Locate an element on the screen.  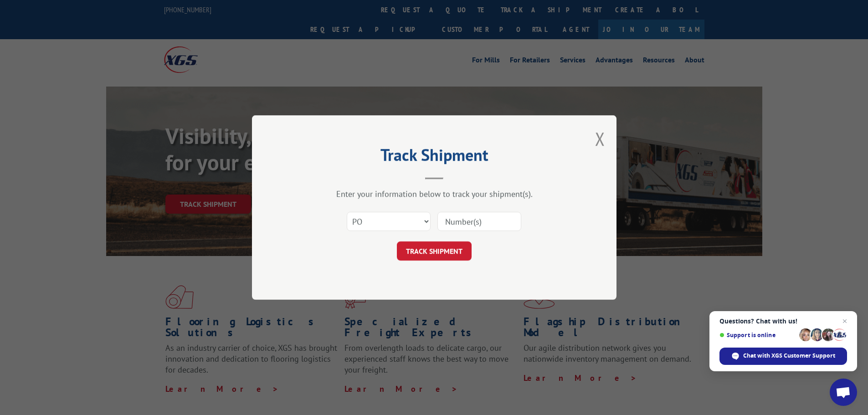
div: Enter your information below to track your shipment(s). is located at coordinates (434, 194).